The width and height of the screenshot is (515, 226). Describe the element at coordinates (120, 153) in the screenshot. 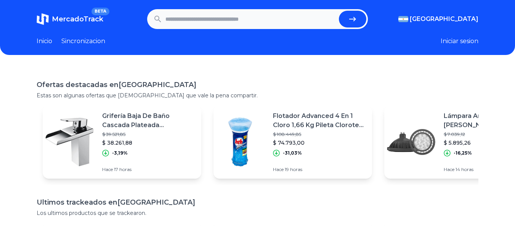

I see `p: -3,19%` at that location.